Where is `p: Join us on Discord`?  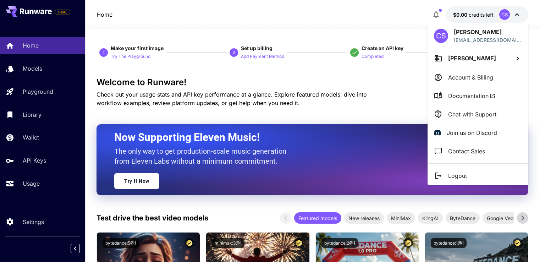
p: Join us on Discord is located at coordinates (472, 133).